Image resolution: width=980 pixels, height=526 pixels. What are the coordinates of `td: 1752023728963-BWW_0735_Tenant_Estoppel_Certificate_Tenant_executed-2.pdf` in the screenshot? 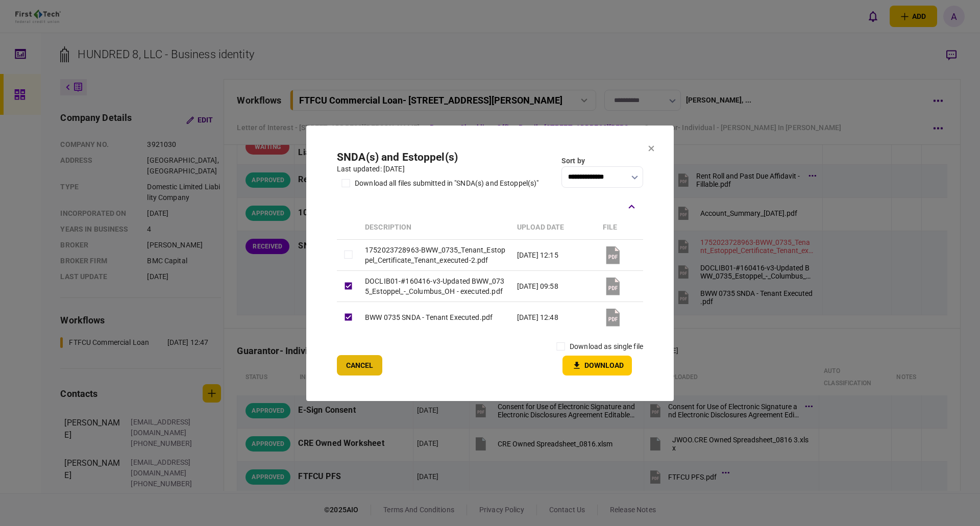 It's located at (436, 255).